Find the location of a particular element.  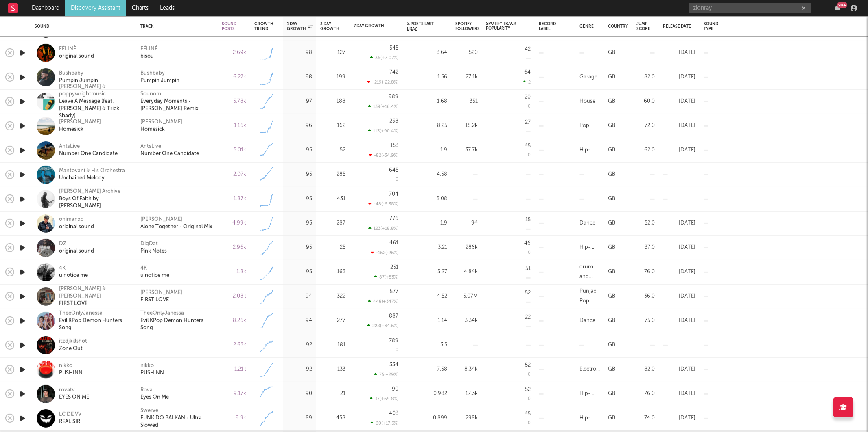

a: $werve is located at coordinates (149, 411).